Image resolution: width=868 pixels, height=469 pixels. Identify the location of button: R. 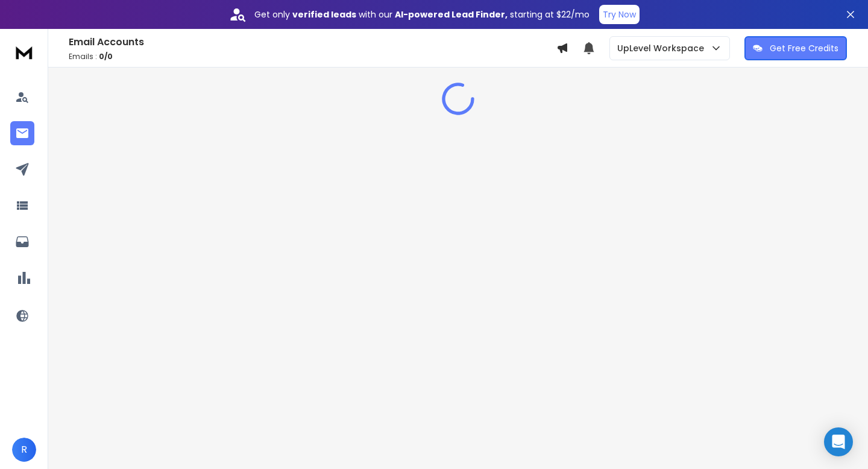
(24, 450).